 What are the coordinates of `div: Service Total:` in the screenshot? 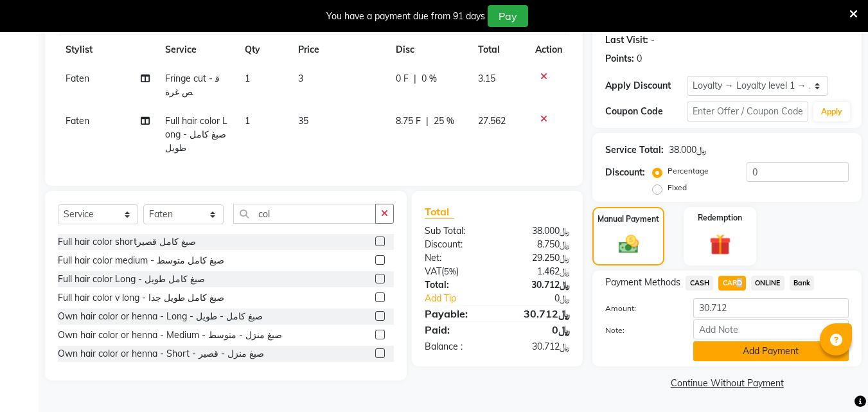 It's located at (634, 150).